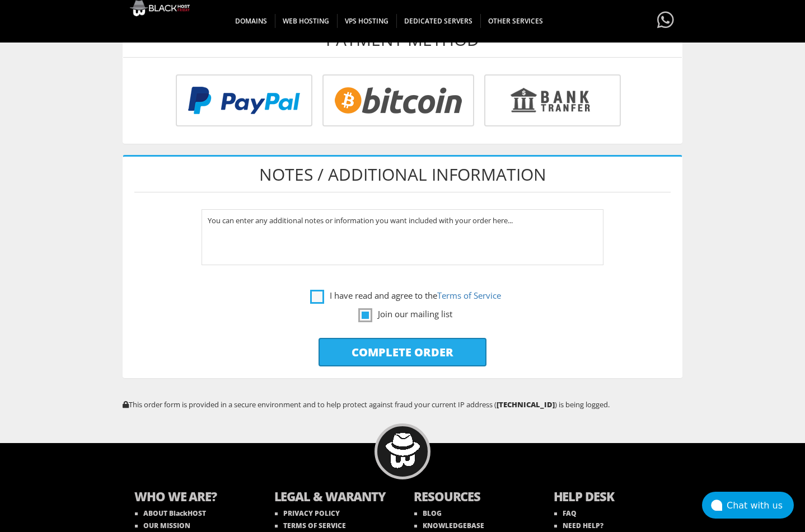 The width and height of the screenshot is (805, 532). Describe the element at coordinates (472, 498) in the screenshot. I see `b: RESOURCES` at that location.